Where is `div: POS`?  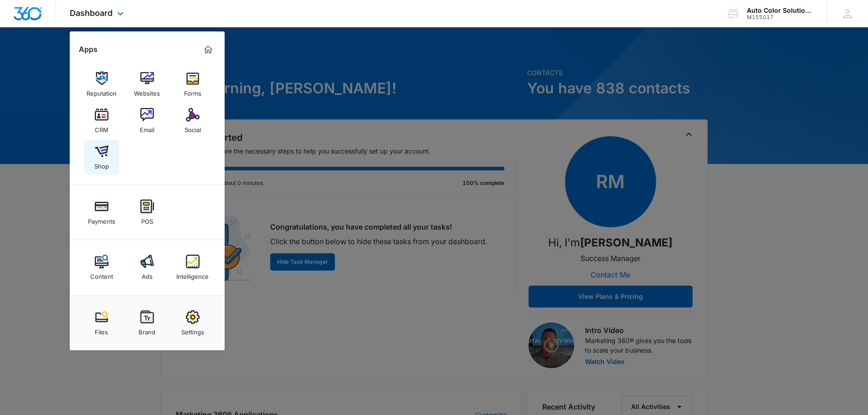
div: POS is located at coordinates (147, 220).